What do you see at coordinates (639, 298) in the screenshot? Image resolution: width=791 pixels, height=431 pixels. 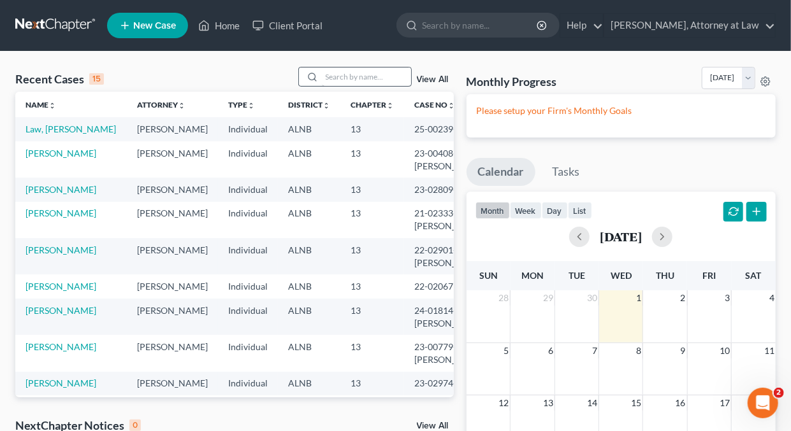 I see `span: 1` at bounding box center [639, 298].